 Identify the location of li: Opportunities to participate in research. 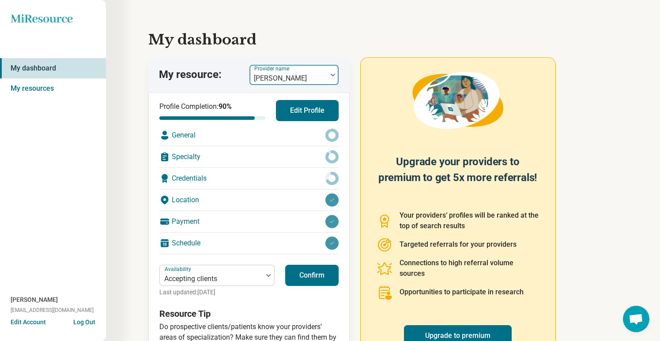
(457, 292).